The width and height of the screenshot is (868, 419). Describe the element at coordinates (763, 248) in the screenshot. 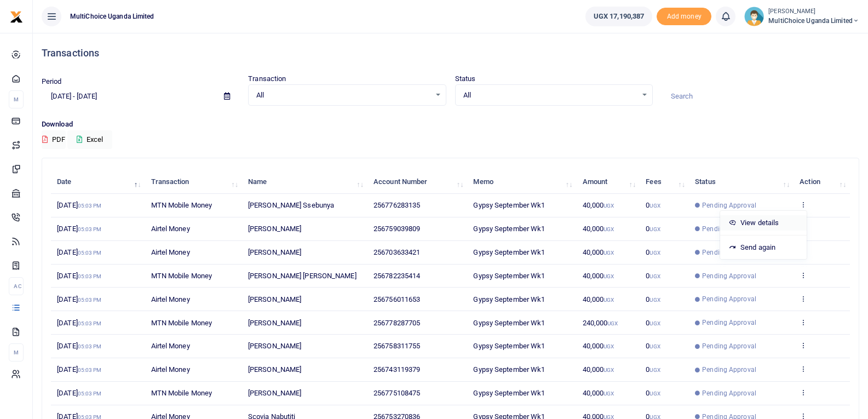

I see `a: Send again` at that location.